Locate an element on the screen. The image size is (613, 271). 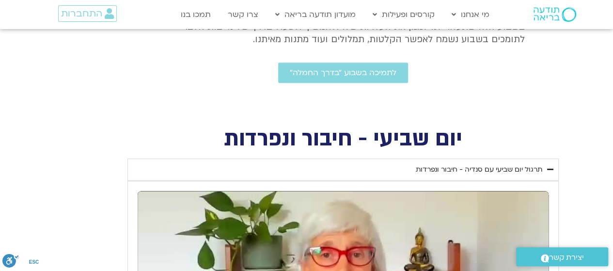
span: התחברות is located at coordinates (81, 14).